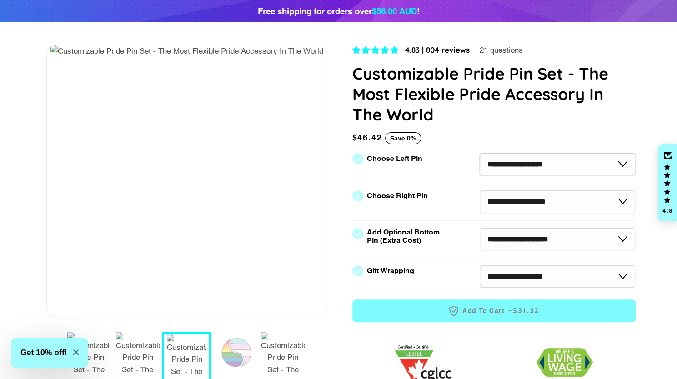 This screenshot has height=379, width=677. What do you see at coordinates (494, 311) in the screenshot?
I see `span: Add to Cart —` at bounding box center [494, 311].